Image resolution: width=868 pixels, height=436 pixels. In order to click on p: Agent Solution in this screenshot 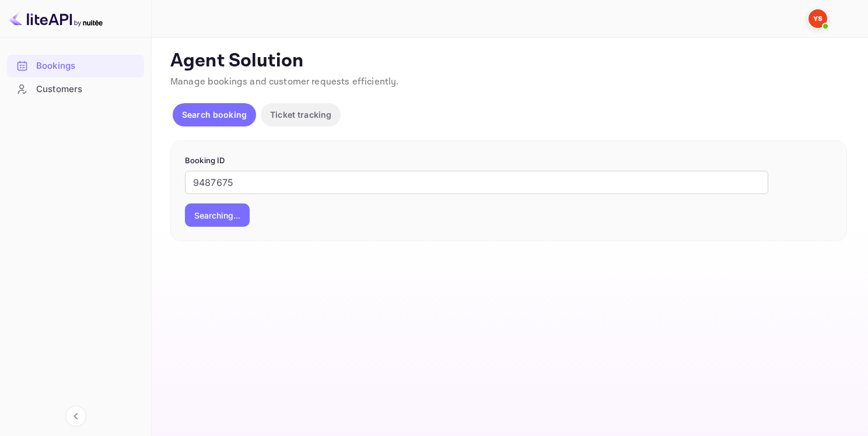, I will do `click(509, 61)`.